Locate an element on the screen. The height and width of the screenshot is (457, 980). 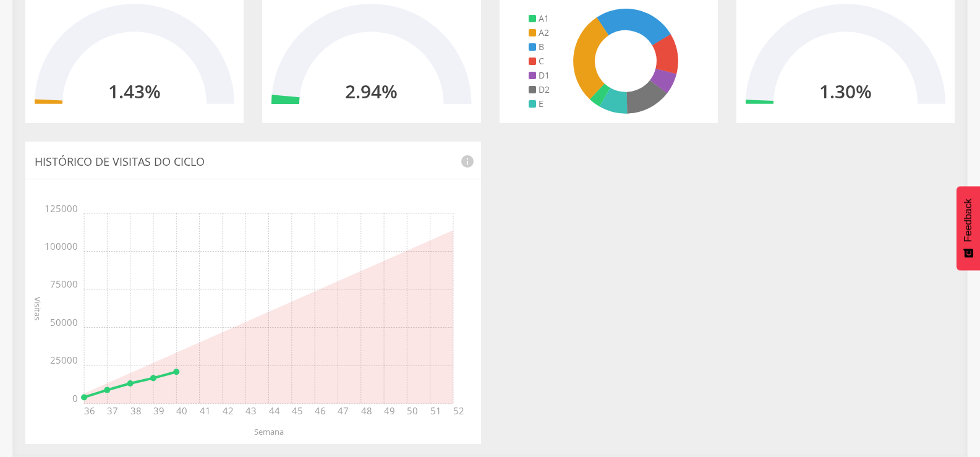
button: Feedback - Mostrar pesquisa is located at coordinates (968, 228).